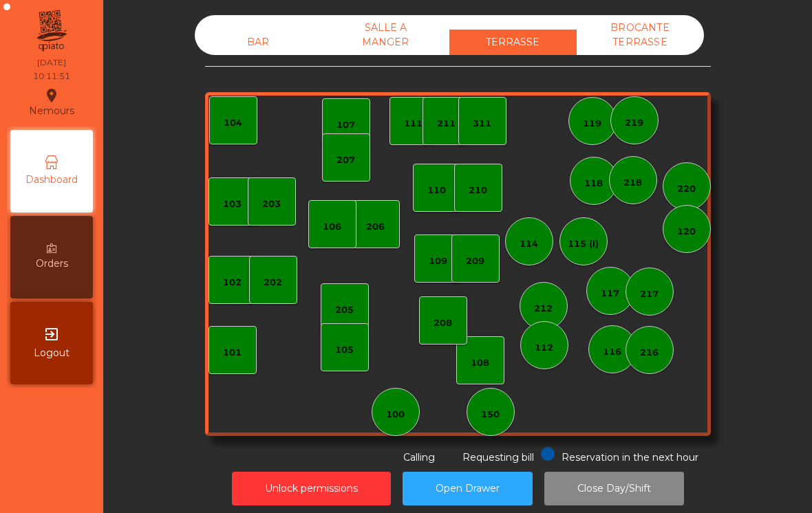 Image resolution: width=812 pixels, height=513 pixels. Describe the element at coordinates (543, 309) in the screenshot. I see `div: 212` at that location.